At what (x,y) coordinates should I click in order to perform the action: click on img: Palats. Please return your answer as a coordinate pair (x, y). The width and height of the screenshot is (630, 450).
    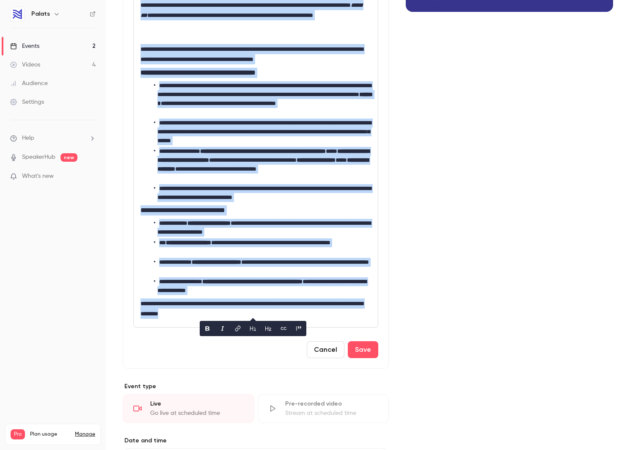
    Looking at the image, I should click on (17, 14).